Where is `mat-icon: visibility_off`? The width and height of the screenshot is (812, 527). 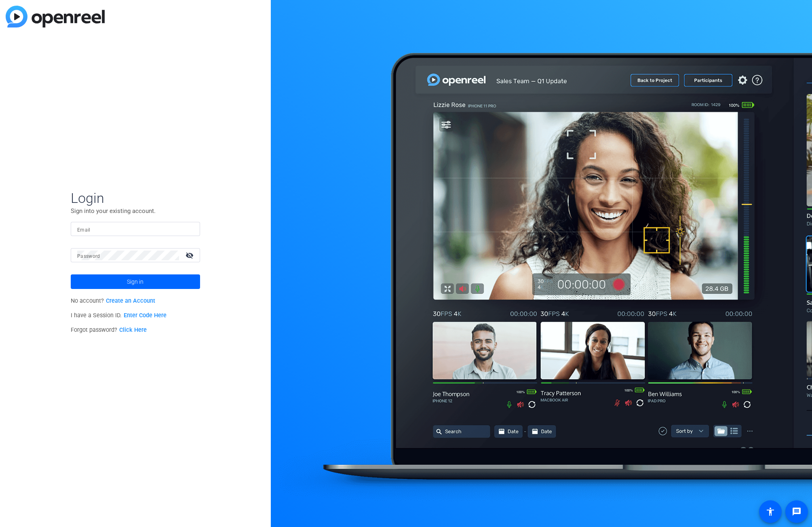
mat-icon: visibility_off is located at coordinates (191, 255).